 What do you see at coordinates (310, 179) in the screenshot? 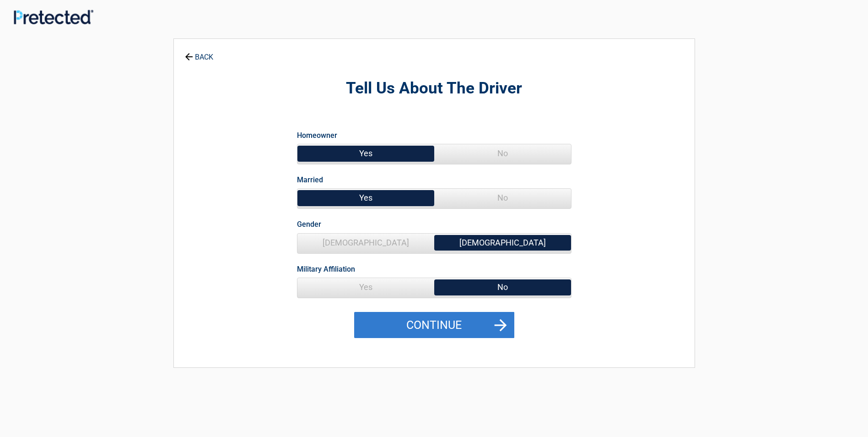
I see `label: Married` at bounding box center [310, 179].